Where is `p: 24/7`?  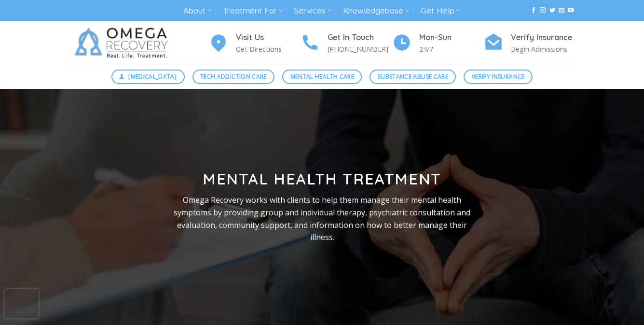 p: 24/7 is located at coordinates (452, 49).